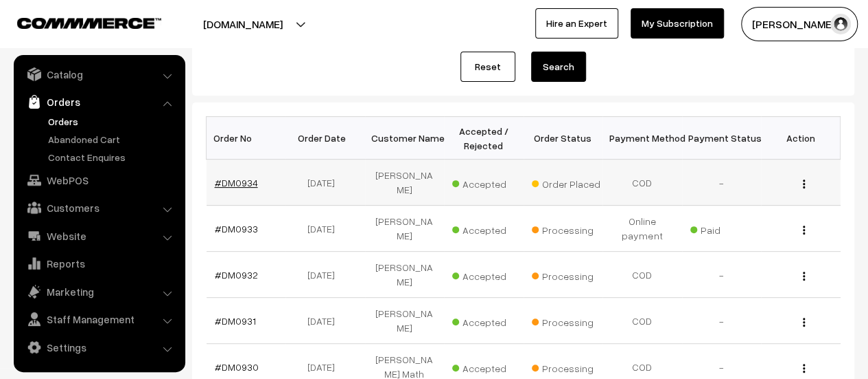  Describe the element at coordinates (99, 207) in the screenshot. I see `a: Customers` at that location.